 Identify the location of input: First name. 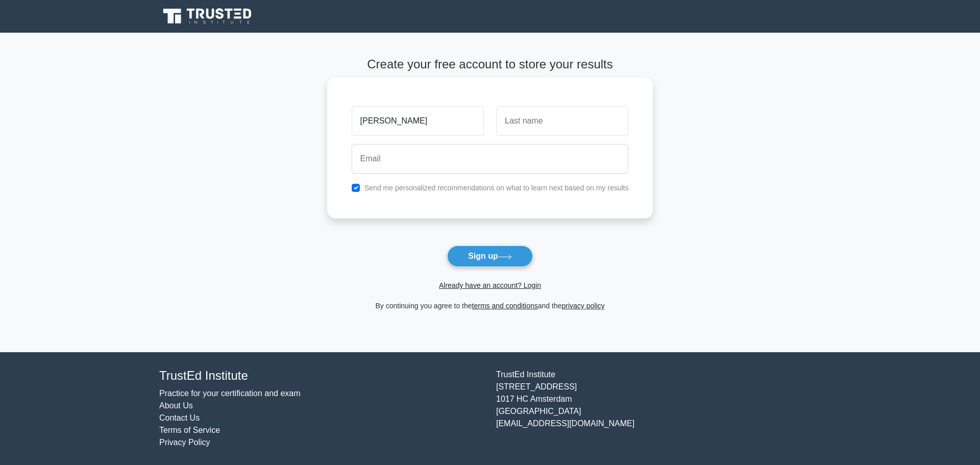
(418, 121).